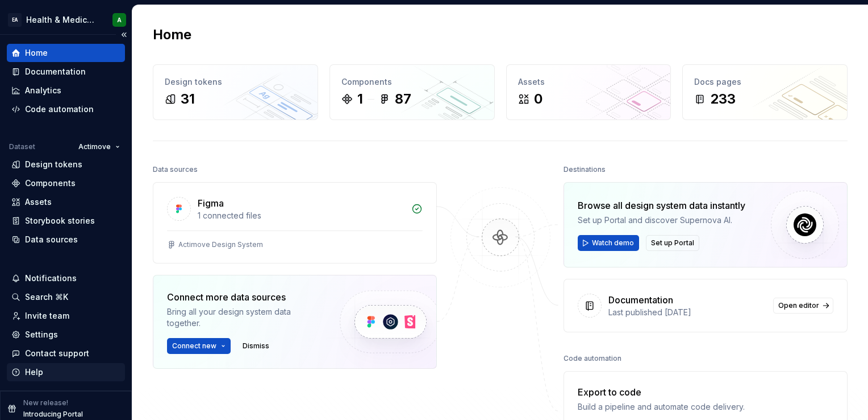  Describe the element at coordinates (65, 19) in the screenshot. I see `button: EAHealth & Medical Design SystemsA` at that location.